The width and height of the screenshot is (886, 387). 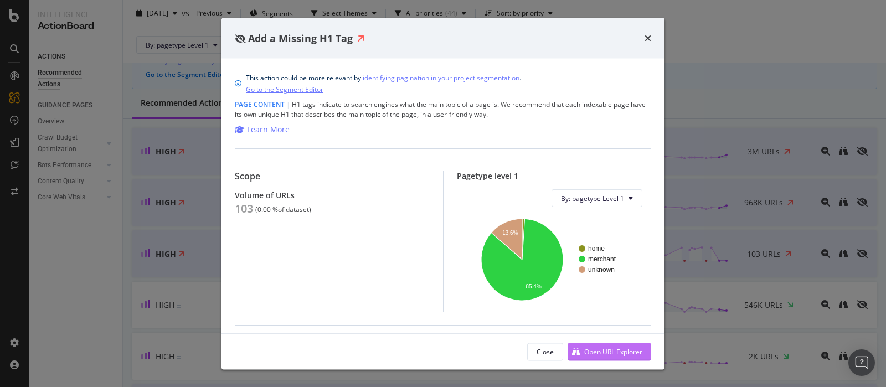 I want to click on a: Learn More, so click(x=262, y=130).